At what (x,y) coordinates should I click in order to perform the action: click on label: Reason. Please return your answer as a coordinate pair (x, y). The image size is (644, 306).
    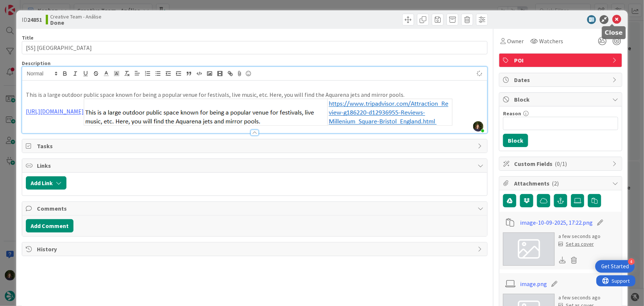
    Looking at the image, I should click on (512, 114).